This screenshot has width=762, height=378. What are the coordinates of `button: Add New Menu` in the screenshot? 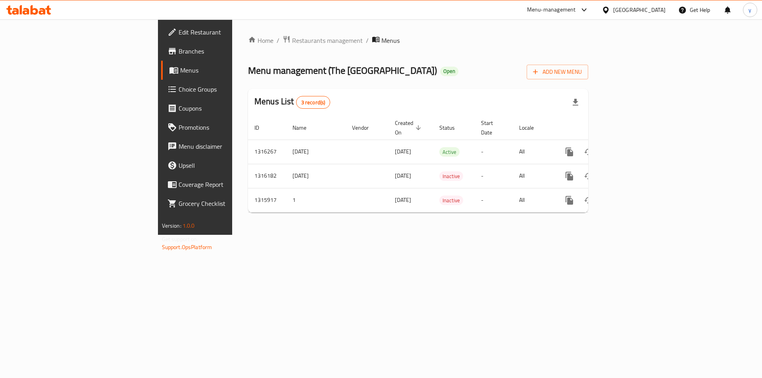 It's located at (557, 72).